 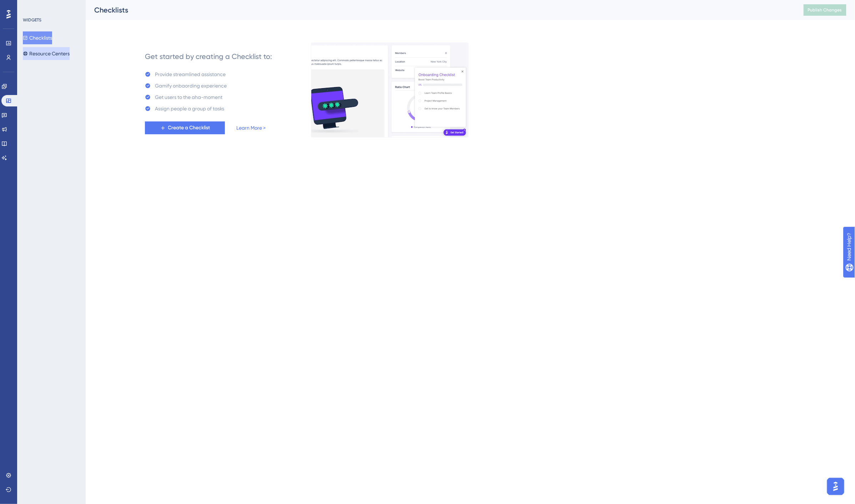 I want to click on div: Gamify onbaording experience, so click(x=191, y=86).